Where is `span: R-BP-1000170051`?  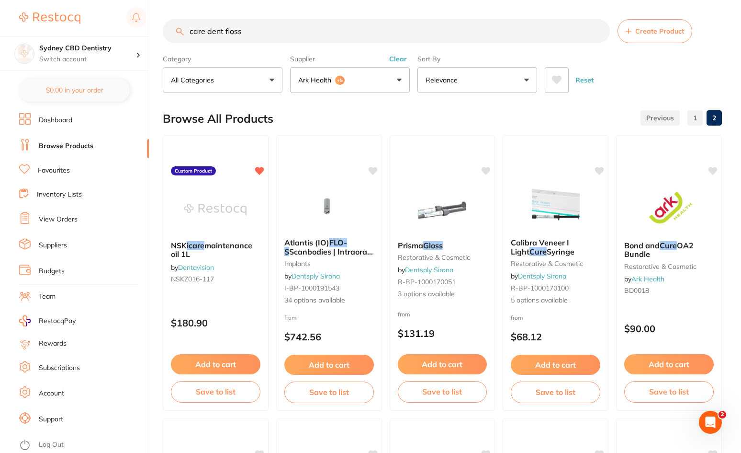
span: R-BP-1000170051 is located at coordinates (427, 282).